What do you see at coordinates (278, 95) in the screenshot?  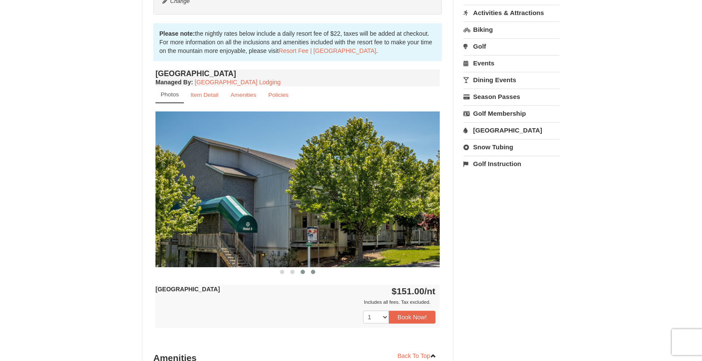 I see `a: Policies` at bounding box center [278, 95].